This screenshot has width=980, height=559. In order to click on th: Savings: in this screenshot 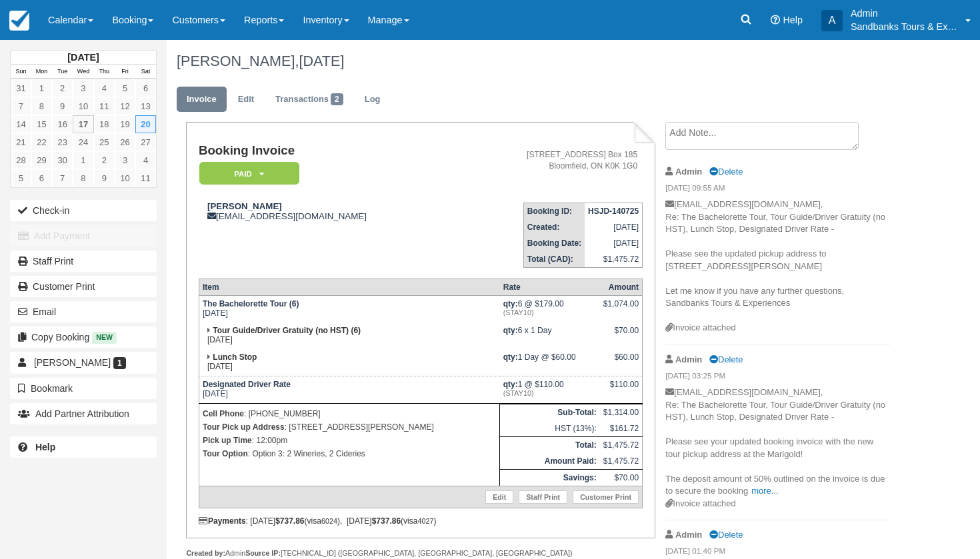, I will do `click(550, 478)`.